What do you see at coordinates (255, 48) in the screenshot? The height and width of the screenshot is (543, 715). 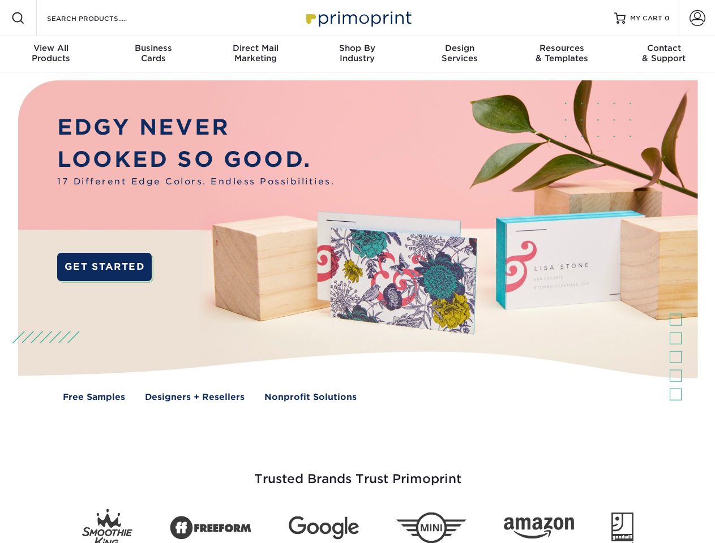 I see `span: Direct Mail` at bounding box center [255, 48].